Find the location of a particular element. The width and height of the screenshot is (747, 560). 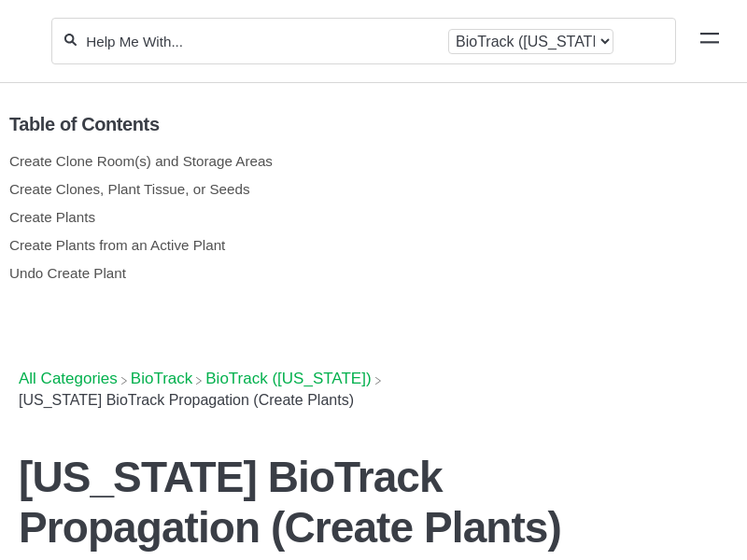

section: Table of Contents is located at coordinates (366, 214).